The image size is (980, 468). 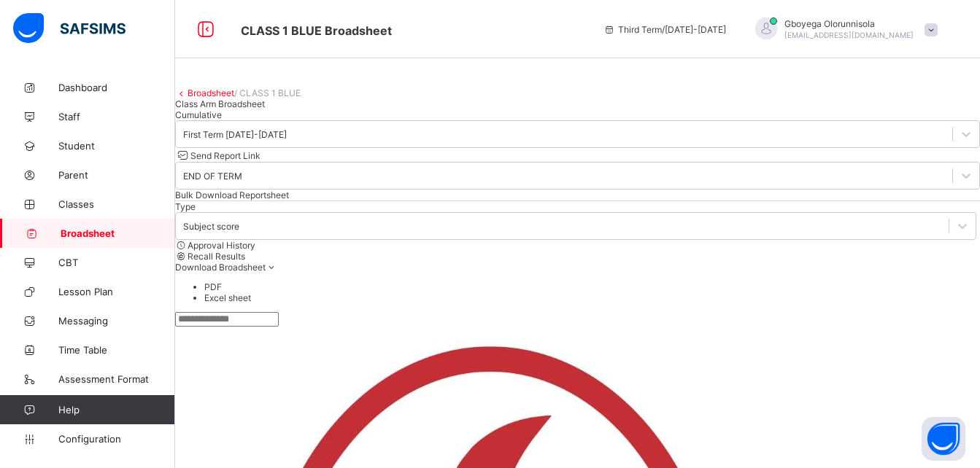 I want to click on a: Broadsheet, so click(x=211, y=93).